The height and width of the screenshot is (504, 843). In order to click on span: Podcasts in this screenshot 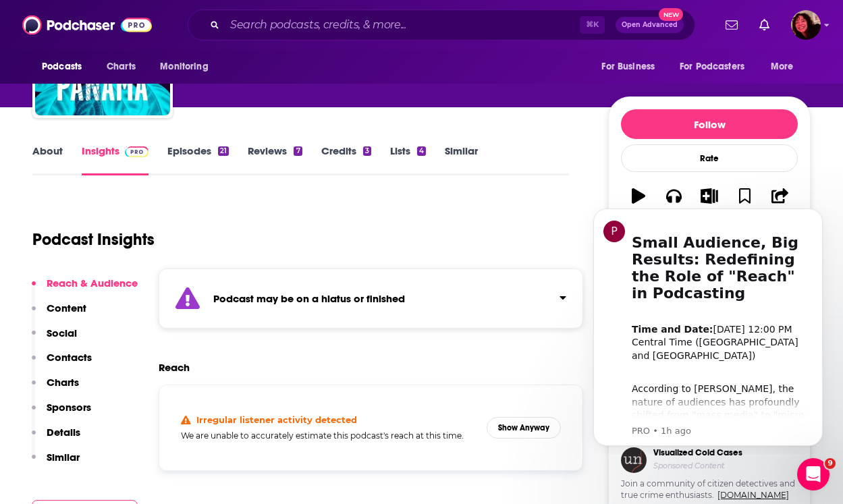, I will do `click(61, 67)`.